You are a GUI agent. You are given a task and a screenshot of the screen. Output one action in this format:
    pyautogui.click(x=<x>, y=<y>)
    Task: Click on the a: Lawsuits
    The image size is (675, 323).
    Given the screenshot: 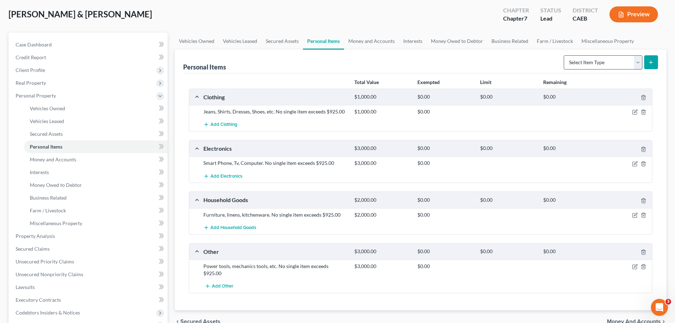 What is the action you would take?
    pyautogui.click(x=89, y=287)
    